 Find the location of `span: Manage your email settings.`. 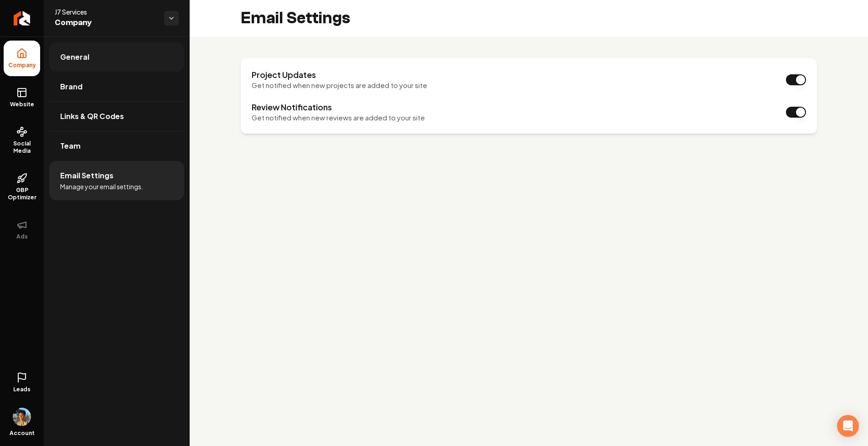

span: Manage your email settings. is located at coordinates (102, 187).